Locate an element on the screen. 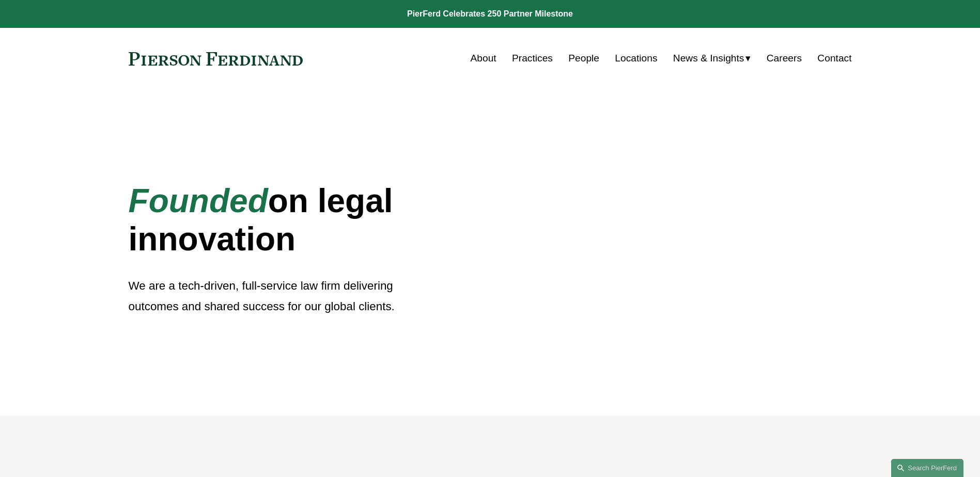  a: About is located at coordinates (483, 58).